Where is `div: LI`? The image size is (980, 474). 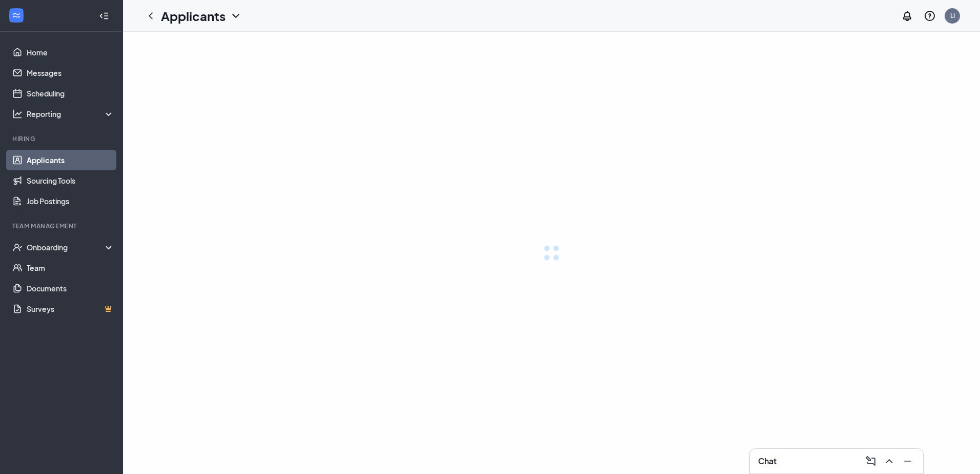 div: LI is located at coordinates (953, 15).